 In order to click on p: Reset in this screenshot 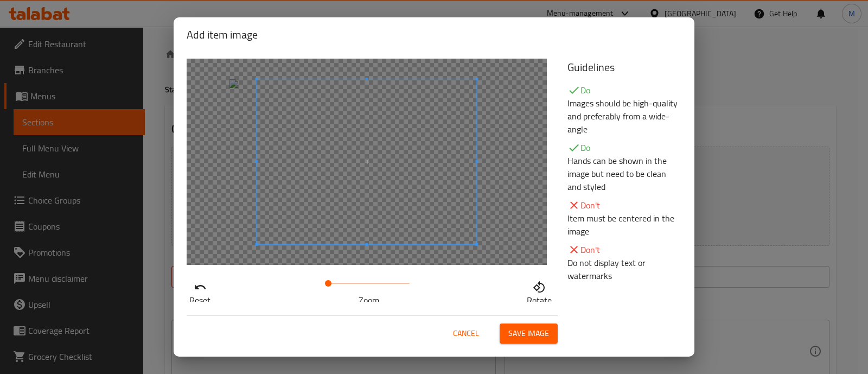, I will do `click(200, 300)`.